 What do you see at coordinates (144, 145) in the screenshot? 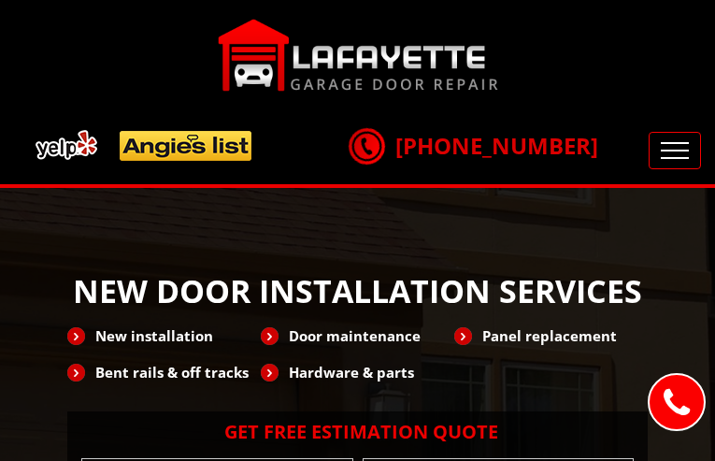
I see `img: add.png` at bounding box center [144, 145].